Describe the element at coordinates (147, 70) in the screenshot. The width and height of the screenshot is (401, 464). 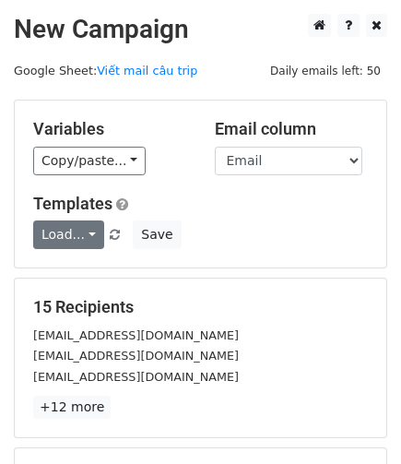
I see `a: Viết mail câu trip` at that location.